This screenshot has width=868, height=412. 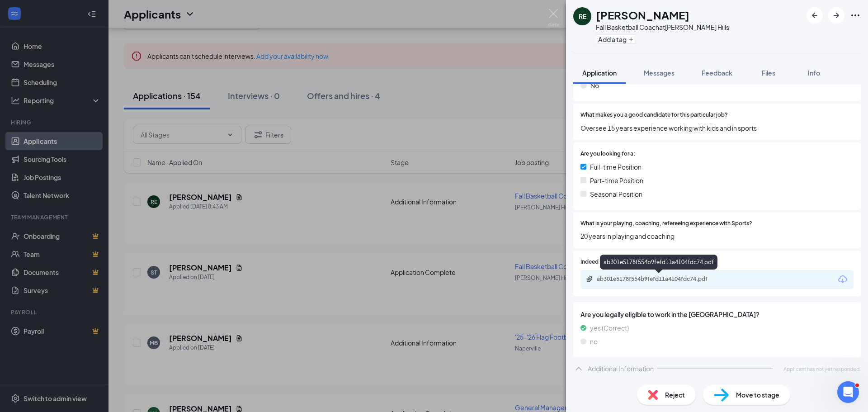 I want to click on span: Reject, so click(x=675, y=395).